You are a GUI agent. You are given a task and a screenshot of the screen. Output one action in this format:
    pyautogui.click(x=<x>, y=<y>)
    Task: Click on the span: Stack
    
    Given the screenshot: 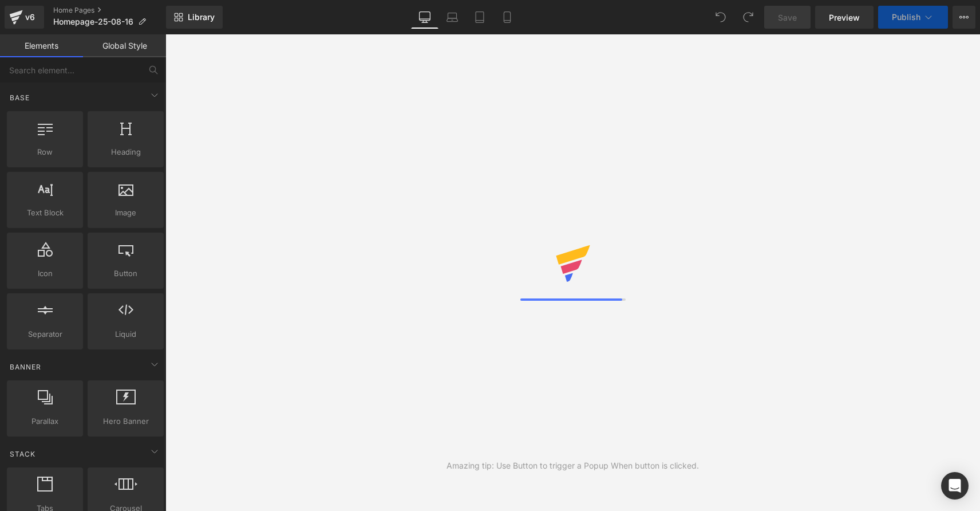 What is the action you would take?
    pyautogui.click(x=22, y=454)
    